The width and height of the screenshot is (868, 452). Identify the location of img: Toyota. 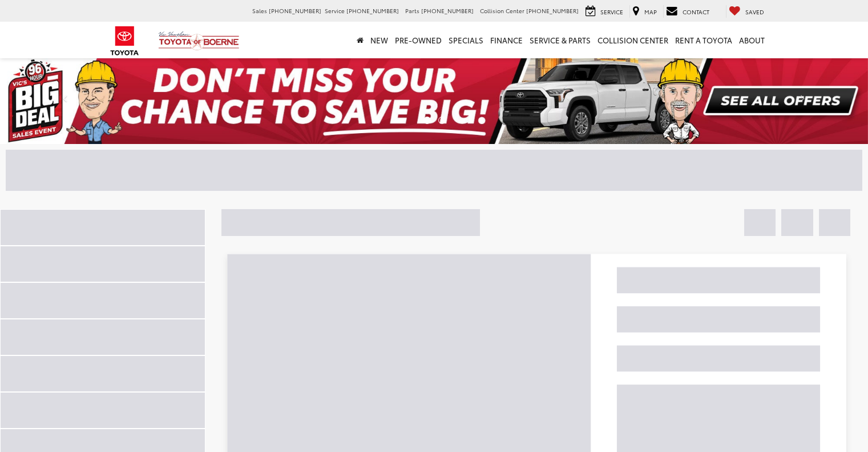
(125, 40).